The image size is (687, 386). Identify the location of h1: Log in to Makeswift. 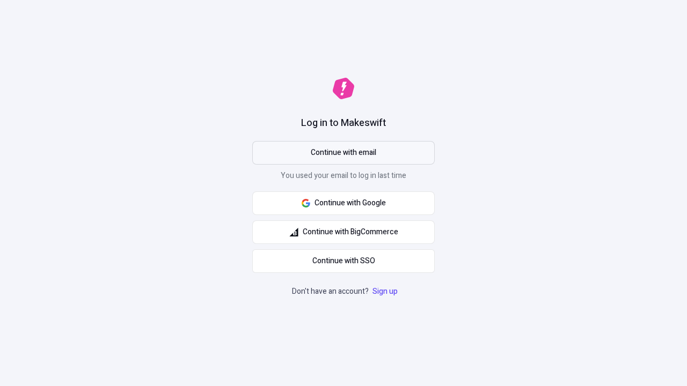
(343, 123).